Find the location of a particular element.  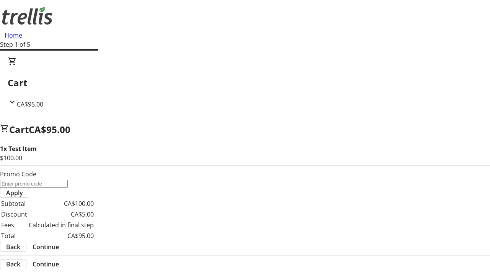

td: CA$95.00 is located at coordinates (61, 236).